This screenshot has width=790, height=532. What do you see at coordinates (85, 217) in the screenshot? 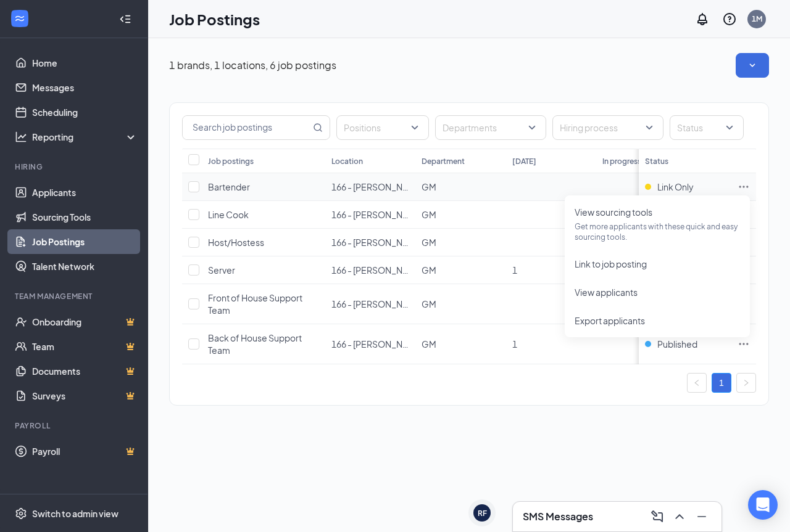
I see `a: Sourcing Tools` at bounding box center [85, 217].